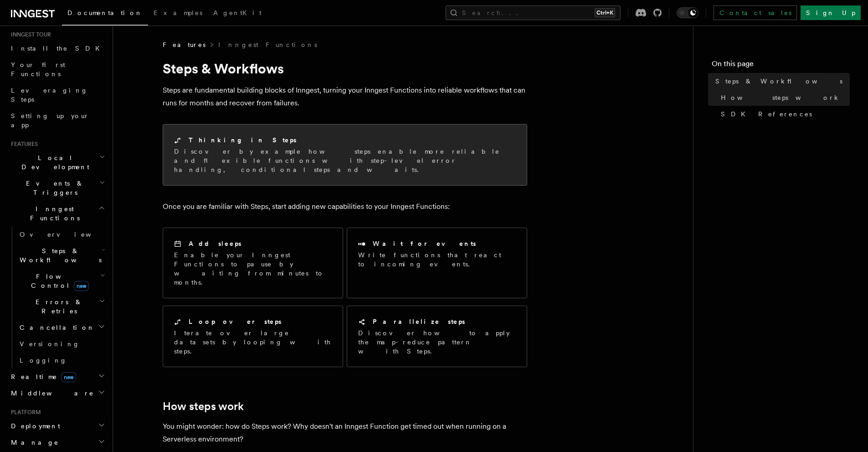 This screenshot has width=868, height=452. What do you see at coordinates (437, 263) in the screenshot?
I see `a: Wait for eventsWrite functions that react to incoming events.` at bounding box center [437, 263].